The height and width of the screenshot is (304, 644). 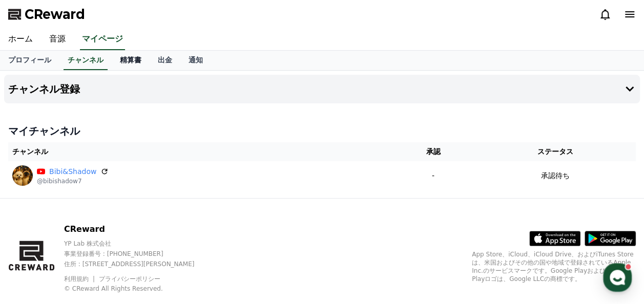 I want to click on p: © CReward All Rights Reserved., so click(x=138, y=289).